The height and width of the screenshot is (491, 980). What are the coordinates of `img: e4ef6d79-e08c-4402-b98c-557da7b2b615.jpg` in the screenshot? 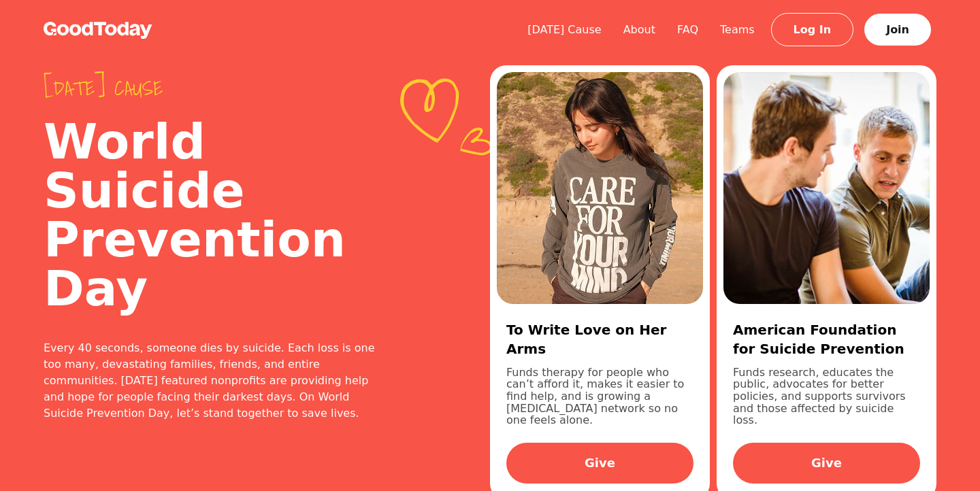 It's located at (826, 188).